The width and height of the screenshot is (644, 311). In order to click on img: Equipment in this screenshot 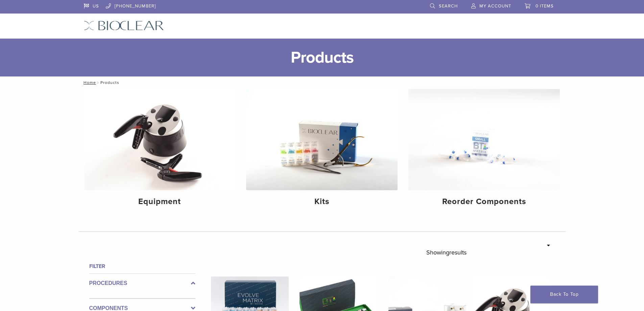, I will do `click(160, 139)`.